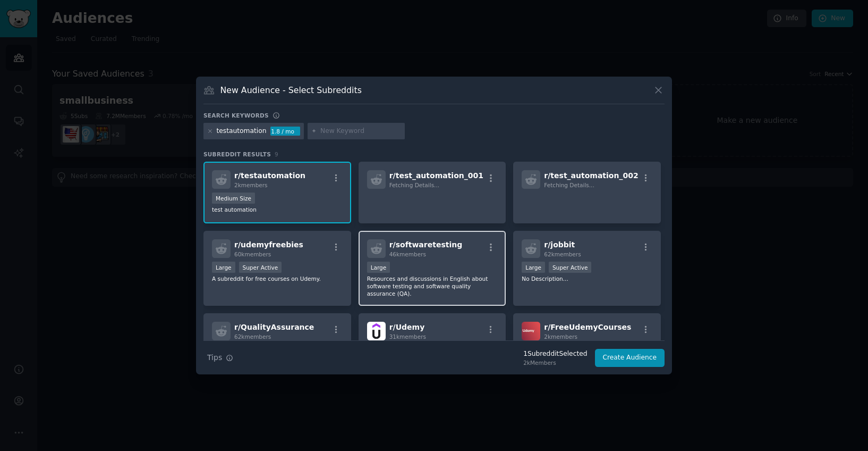 The height and width of the screenshot is (451, 868). Describe the element at coordinates (433, 286) in the screenshot. I see `p: Resources and discussions in English about software testing and software quality assurance (QA).` at that location.